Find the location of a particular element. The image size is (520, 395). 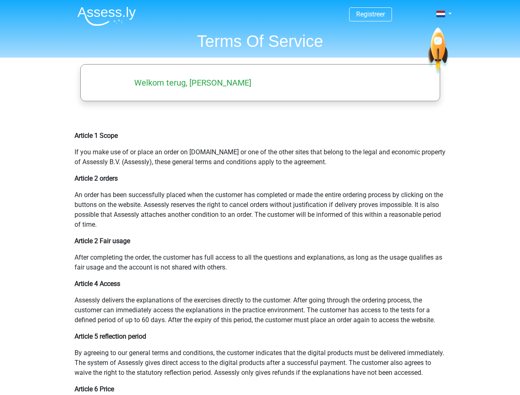

h1: Terms Of Service is located at coordinates (260, 41).